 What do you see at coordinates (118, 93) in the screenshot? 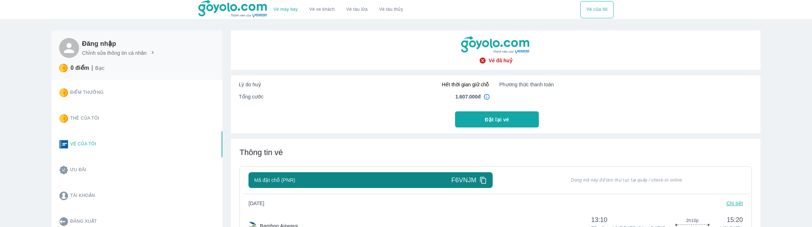
I see `button: Điểm thưởng` at bounding box center [118, 93].